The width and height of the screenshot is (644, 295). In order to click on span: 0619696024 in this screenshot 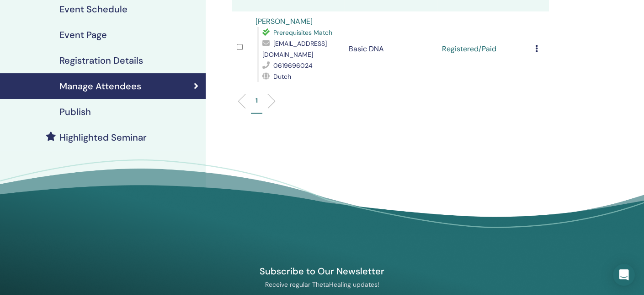, I will do `click(293, 66)`.